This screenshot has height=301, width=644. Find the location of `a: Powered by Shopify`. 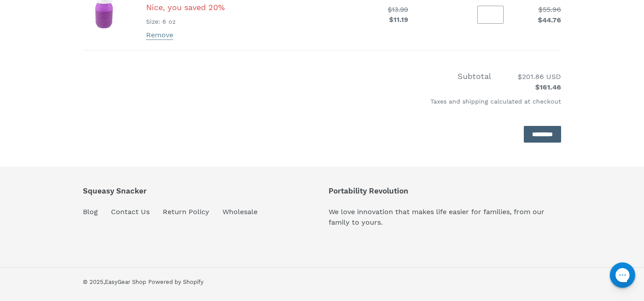

a: Powered by Shopify is located at coordinates (176, 281).